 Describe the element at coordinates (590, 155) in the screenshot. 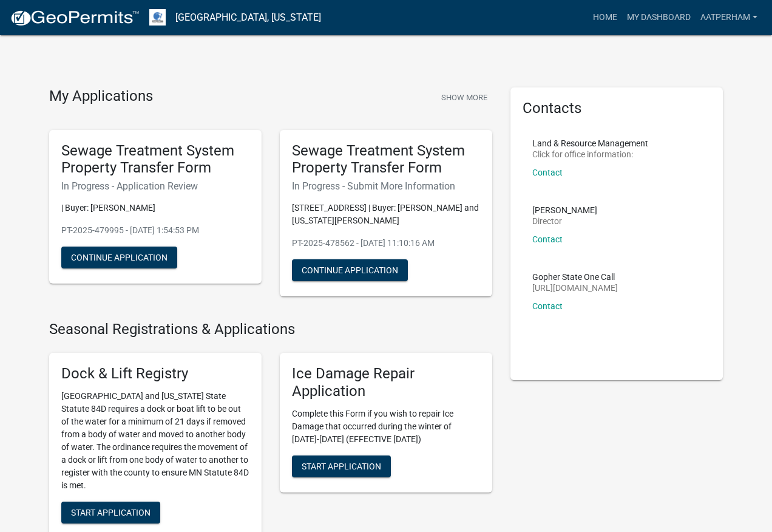

I see `p: Click for office information:` at that location.